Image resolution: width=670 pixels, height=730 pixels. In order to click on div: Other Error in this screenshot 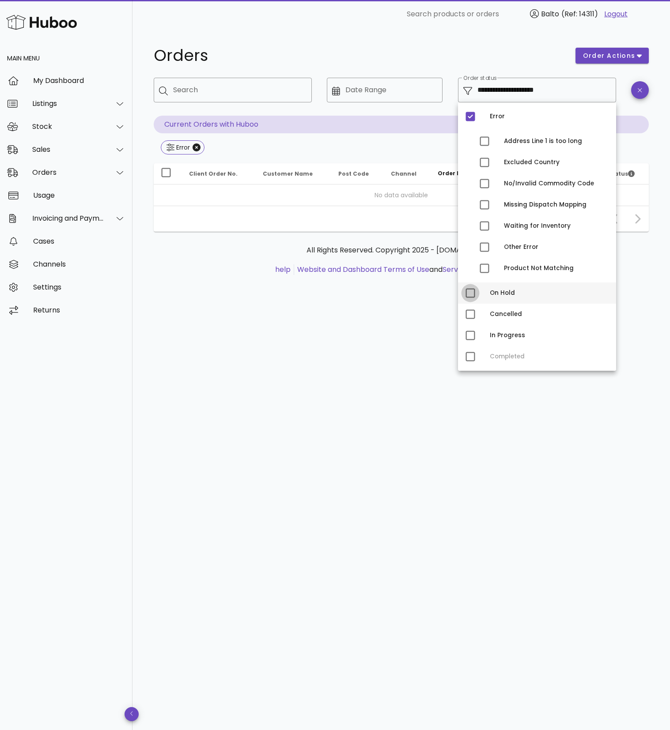, I will do `click(556, 247)`.